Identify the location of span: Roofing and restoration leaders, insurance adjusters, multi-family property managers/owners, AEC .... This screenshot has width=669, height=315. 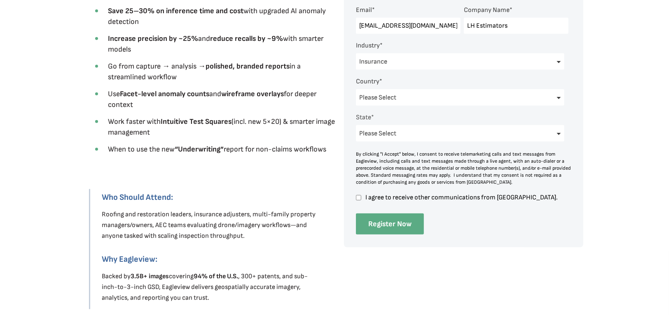
(209, 225).